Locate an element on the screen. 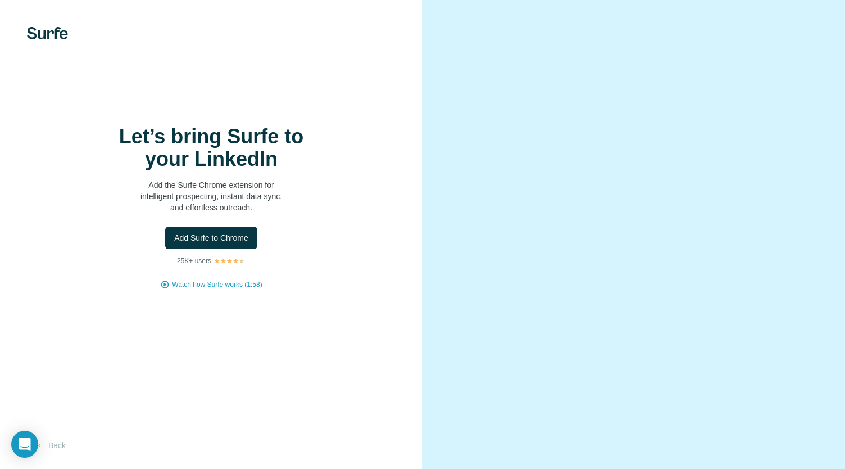  img: Rating Stars is located at coordinates (229, 261).